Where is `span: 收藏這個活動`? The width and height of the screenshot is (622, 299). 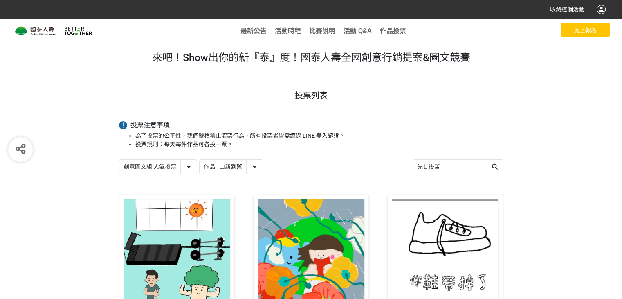 span: 收藏這個活動 is located at coordinates (567, 9).